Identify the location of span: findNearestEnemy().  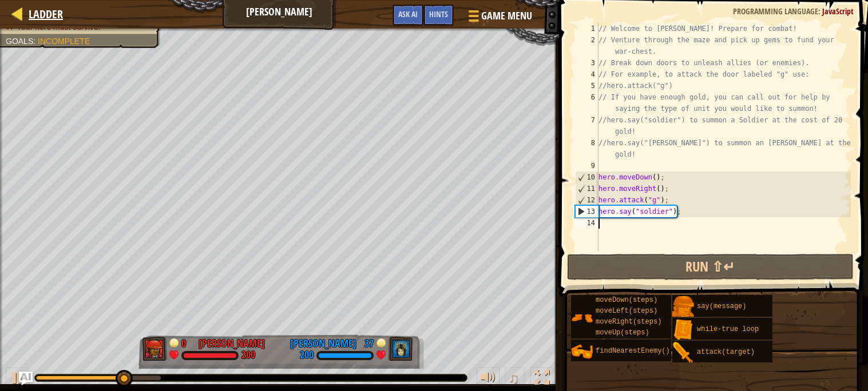
(633, 351).